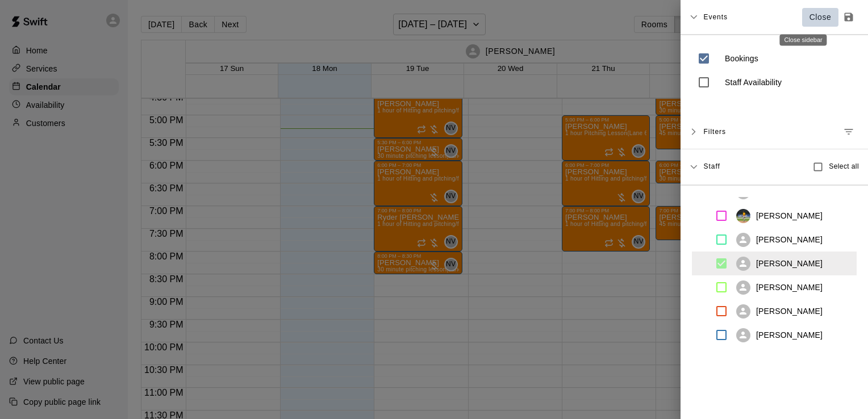 The image size is (868, 419). What do you see at coordinates (843, 167) in the screenshot?
I see `span: Select all` at bounding box center [843, 167].